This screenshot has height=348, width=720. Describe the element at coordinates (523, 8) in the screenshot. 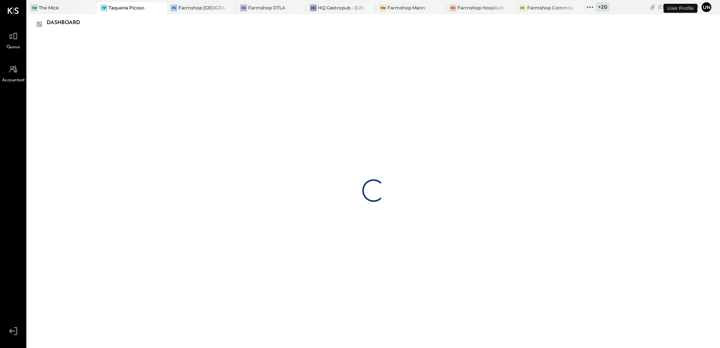

I see `div: FC` at that location.